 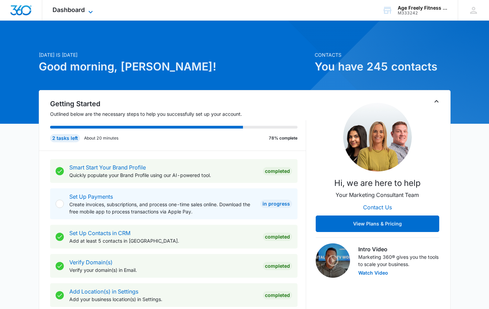 What do you see at coordinates (383, 55) in the screenshot?
I see `p: Contacts` at bounding box center [383, 55].